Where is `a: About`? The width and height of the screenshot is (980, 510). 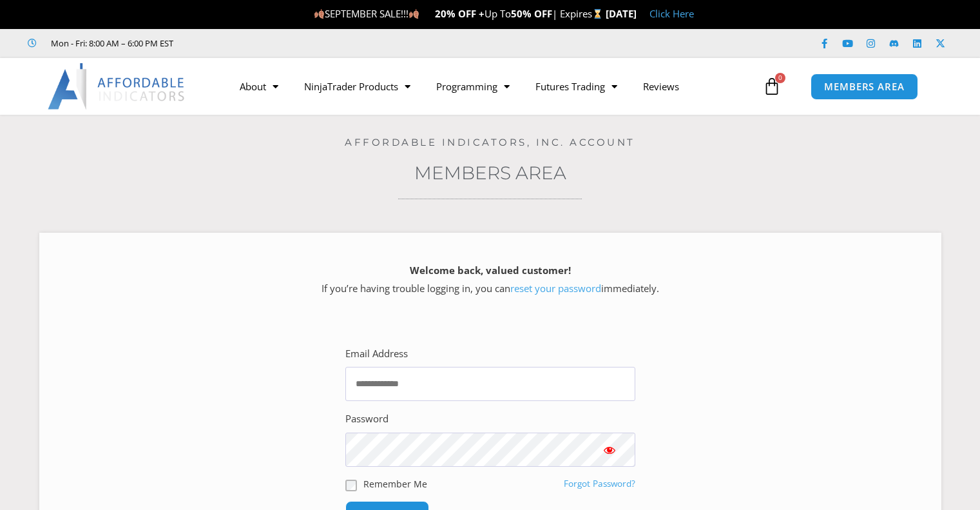 a: About is located at coordinates (259, 86).